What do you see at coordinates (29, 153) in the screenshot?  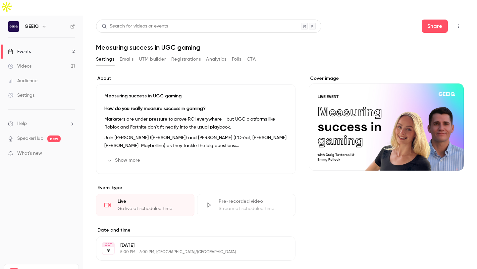 I see `span: What's new` at bounding box center [29, 153].